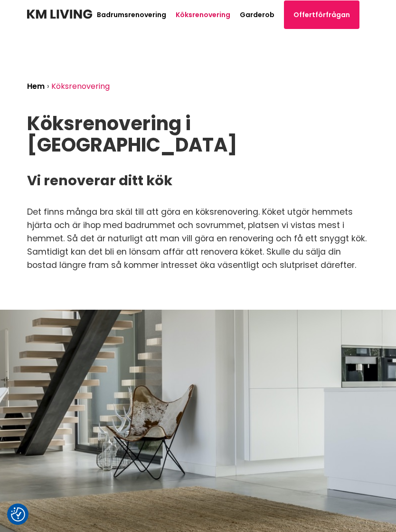  I want to click on h2: Vi renoverar ditt kök, so click(198, 180).